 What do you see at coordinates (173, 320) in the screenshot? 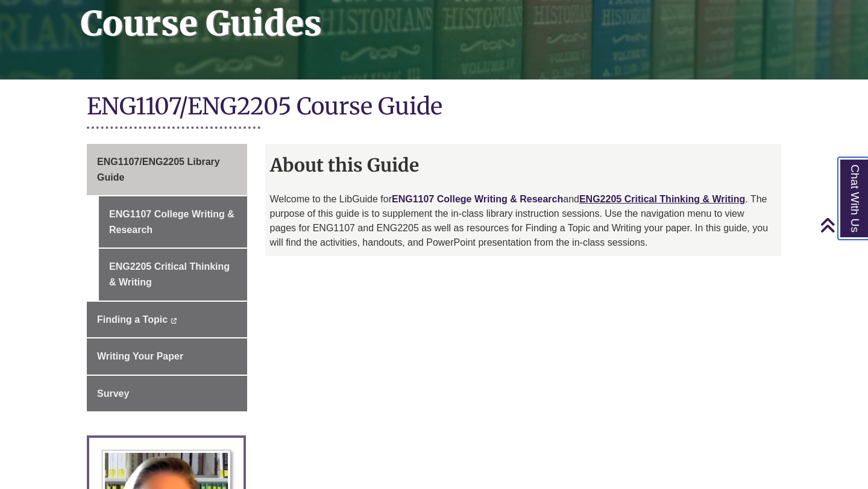
I see `i: This link opens in a new window` at bounding box center [173, 320].